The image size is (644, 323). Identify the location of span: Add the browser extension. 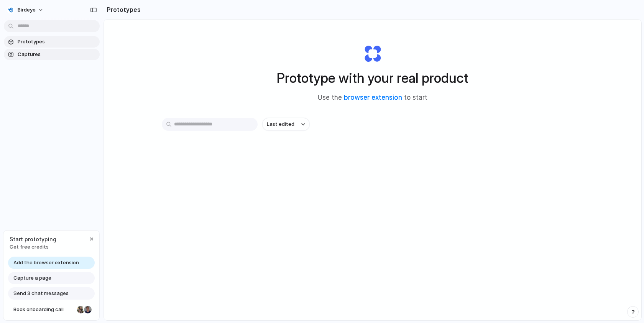
(46, 263).